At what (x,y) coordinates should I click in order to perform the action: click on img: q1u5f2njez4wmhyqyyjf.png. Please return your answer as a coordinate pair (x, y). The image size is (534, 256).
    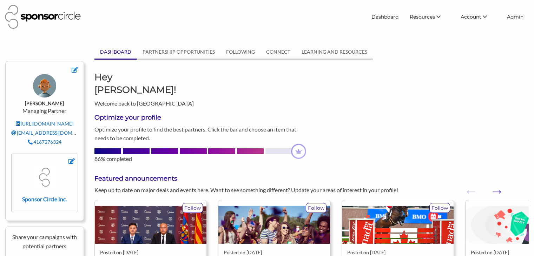
    Looking at the image, I should click on (274, 225).